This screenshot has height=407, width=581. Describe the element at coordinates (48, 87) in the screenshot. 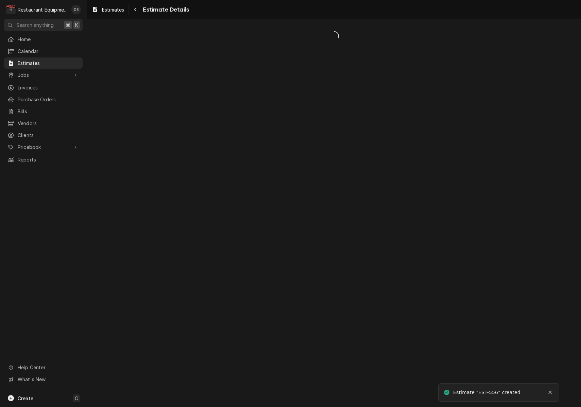

I see `span: Invoices` at that location.